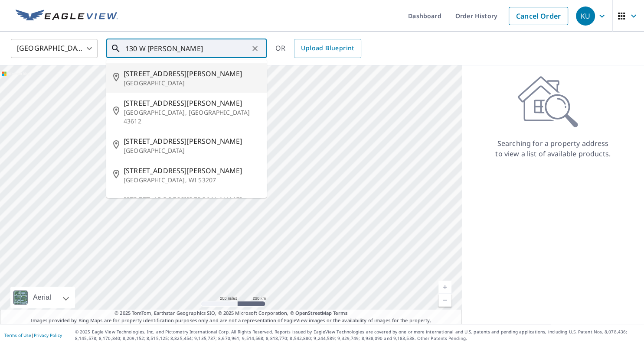 The height and width of the screenshot is (346, 644). What do you see at coordinates (357, 336) in the screenshot?
I see `p: © 2025 Eagle View Technologies, Inc. and Pictometry International Corp. All Rights Reserved. Repo...` at bounding box center [357, 336].